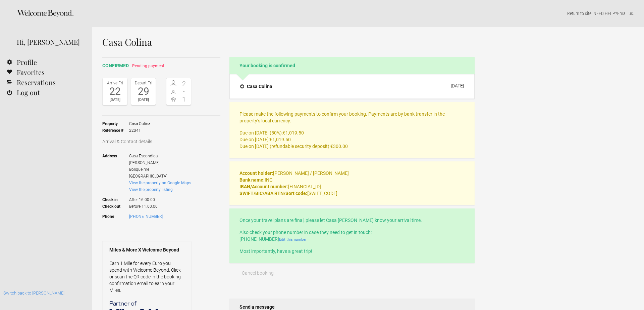  Describe the element at coordinates (368, 14) in the screenshot. I see `p: | NEED HELP? .` at that location.